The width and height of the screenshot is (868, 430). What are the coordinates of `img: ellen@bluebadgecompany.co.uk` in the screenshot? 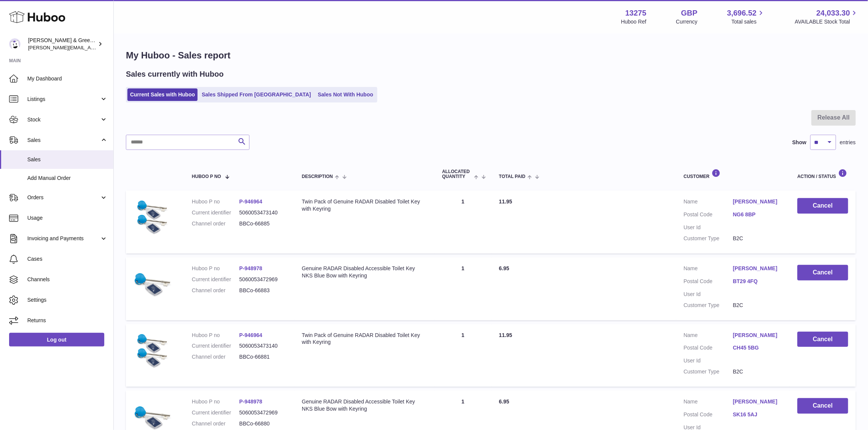 It's located at (15, 44).